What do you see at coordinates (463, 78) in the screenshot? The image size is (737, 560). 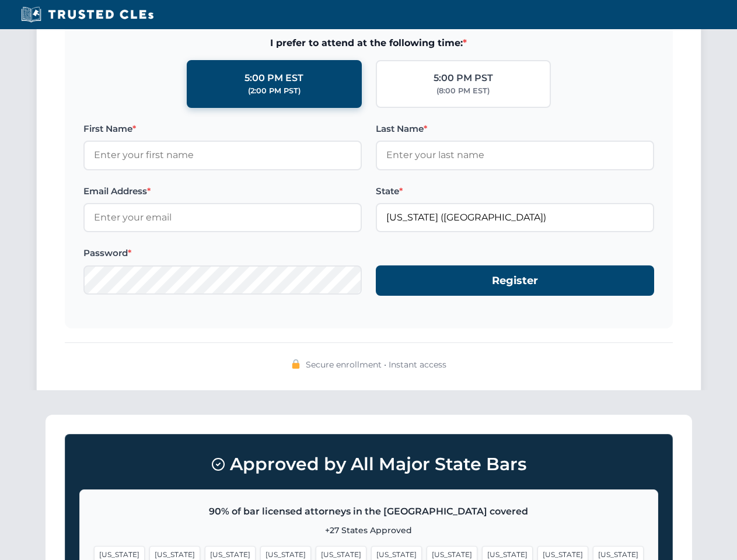 I see `div: 5:00 PM PST` at bounding box center [463, 78].